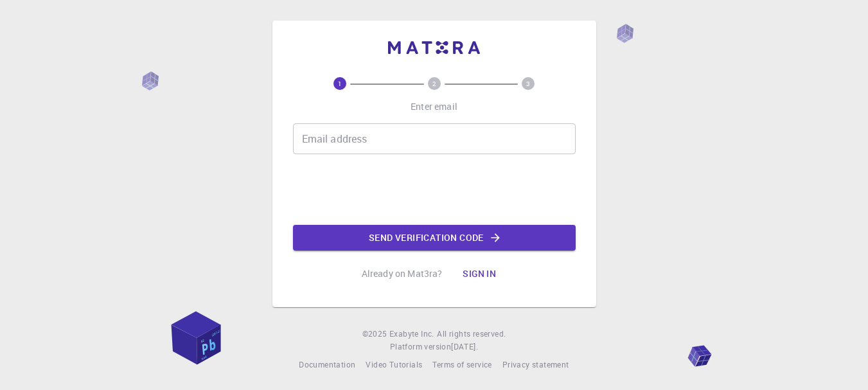  I want to click on span: Platform version, so click(420, 347).